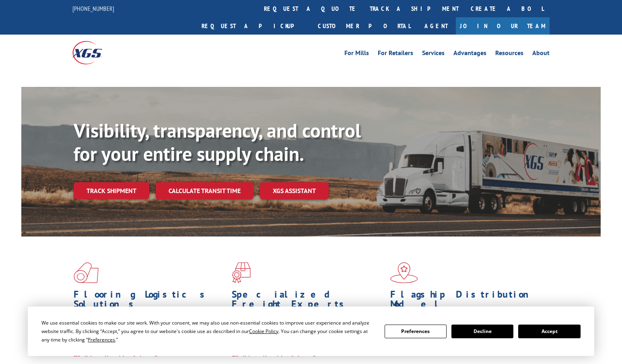 This screenshot has width=622, height=364. Describe the element at coordinates (150, 301) in the screenshot. I see `h1: Flooring Logistics Solutions` at that location.